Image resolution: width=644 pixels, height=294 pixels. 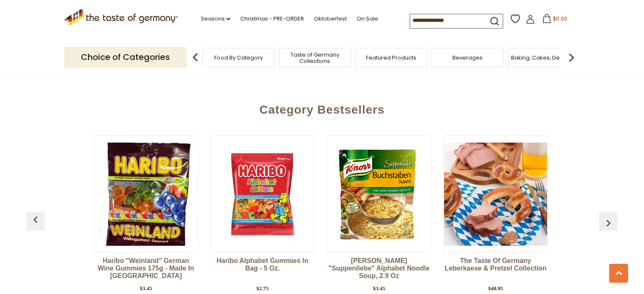 What do you see at coordinates (543, 58) in the screenshot?
I see `span: Baking, Cakes, Desserts` at bounding box center [543, 58].